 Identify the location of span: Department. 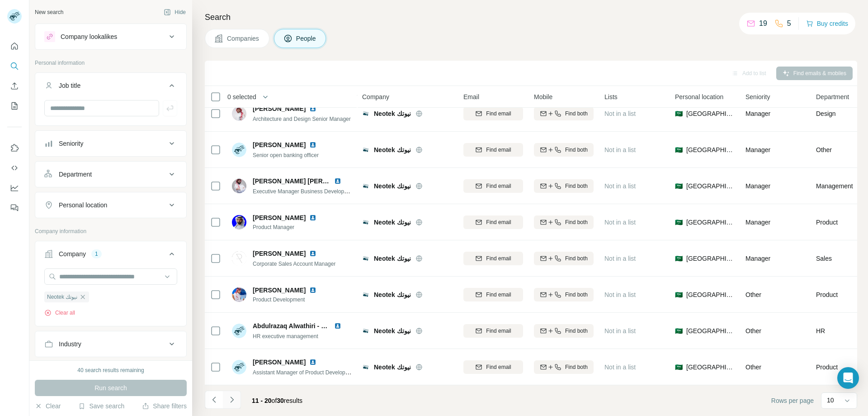
(833, 97).